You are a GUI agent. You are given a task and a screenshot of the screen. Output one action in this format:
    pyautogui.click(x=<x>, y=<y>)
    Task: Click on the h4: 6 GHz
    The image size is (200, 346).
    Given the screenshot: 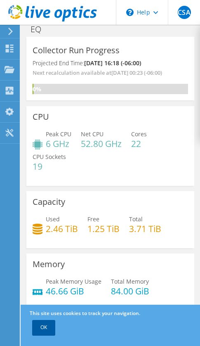 What is the action you would take?
    pyautogui.click(x=59, y=144)
    